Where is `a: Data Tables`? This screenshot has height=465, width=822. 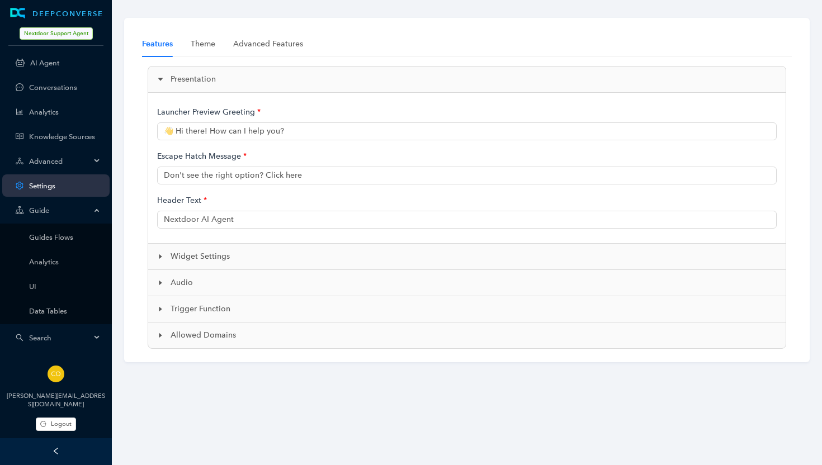 a: Data Tables is located at coordinates (65, 311).